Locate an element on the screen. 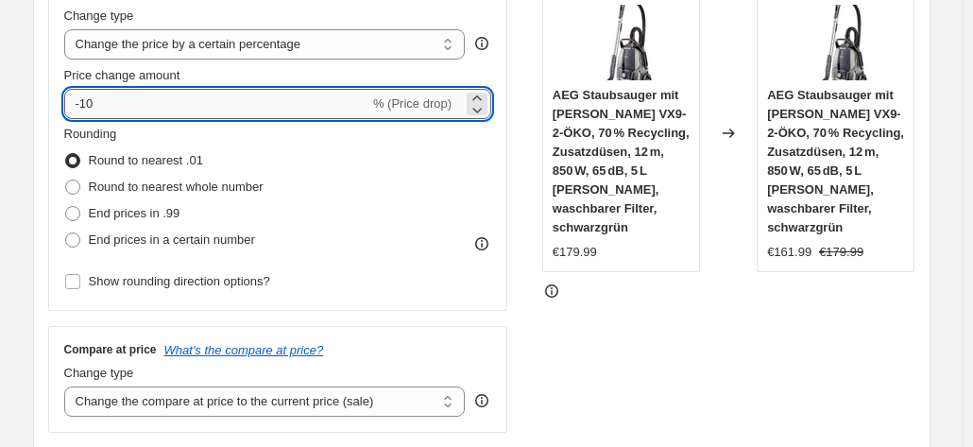  i: What's the compare at price? is located at coordinates (244, 350).